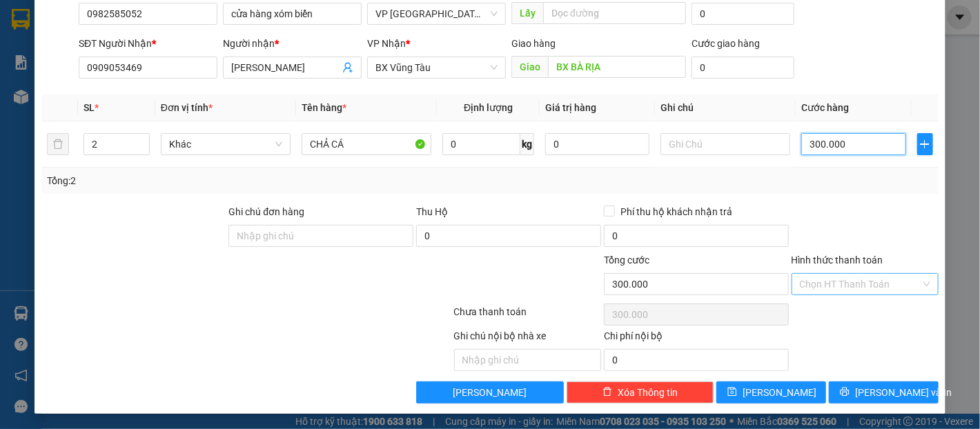 Image resolution: width=980 pixels, height=429 pixels. What do you see at coordinates (725, 144) in the screenshot?
I see `input: Ghi Chú` at bounding box center [725, 144].